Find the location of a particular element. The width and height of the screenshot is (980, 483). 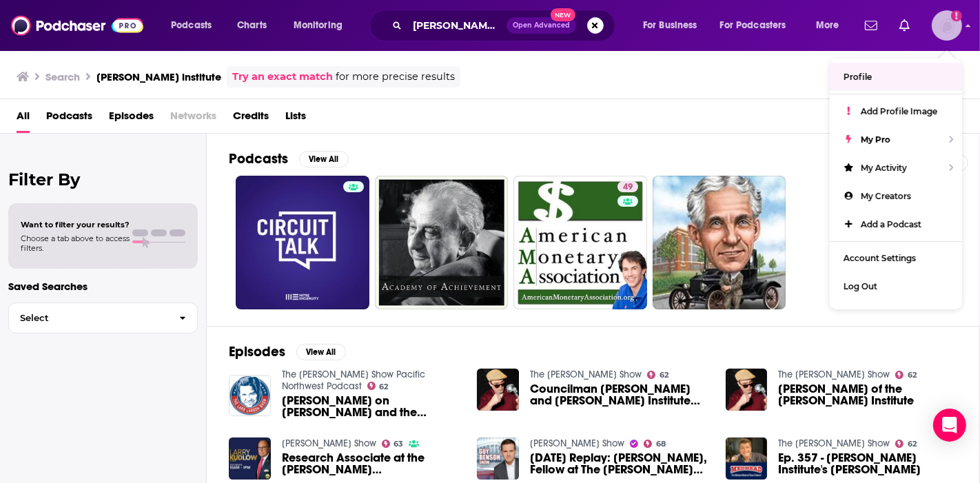

span: Choose a tab above to access filters. is located at coordinates (75, 244).